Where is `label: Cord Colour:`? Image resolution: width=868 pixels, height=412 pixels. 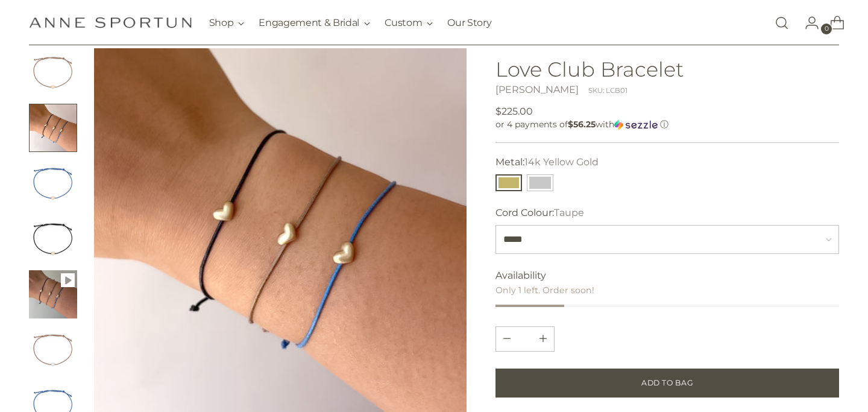 label: Cord Colour: is located at coordinates (539, 213).